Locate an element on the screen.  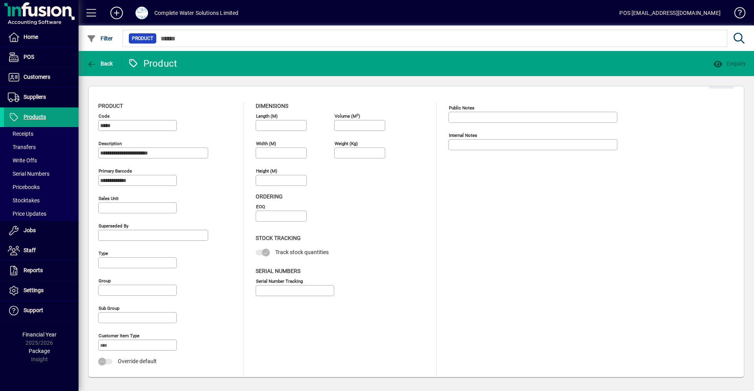
span: Settings is located at coordinates (33, 291).